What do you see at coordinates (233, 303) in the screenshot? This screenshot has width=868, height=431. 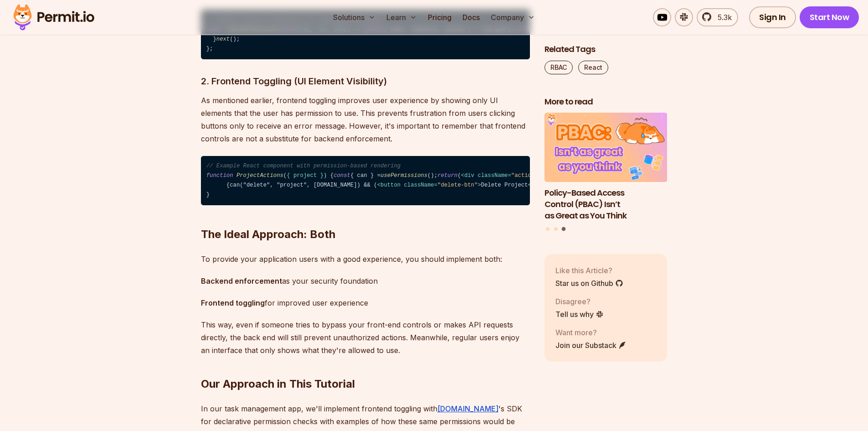 I see `strong: Frontend toggling` at bounding box center [233, 303].